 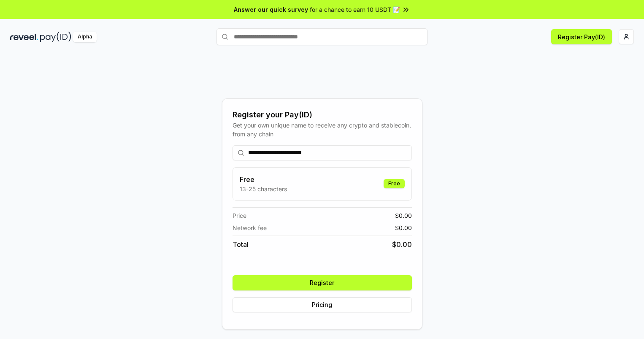 What do you see at coordinates (263, 189) in the screenshot?
I see `p: 13-25 characters` at bounding box center [263, 189].